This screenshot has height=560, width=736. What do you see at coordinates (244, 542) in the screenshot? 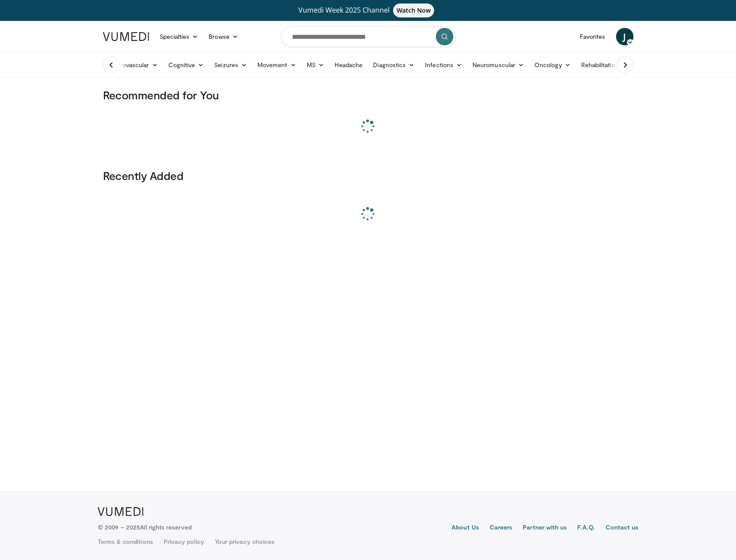
I see `a: Your privacy choices` at bounding box center [244, 542].